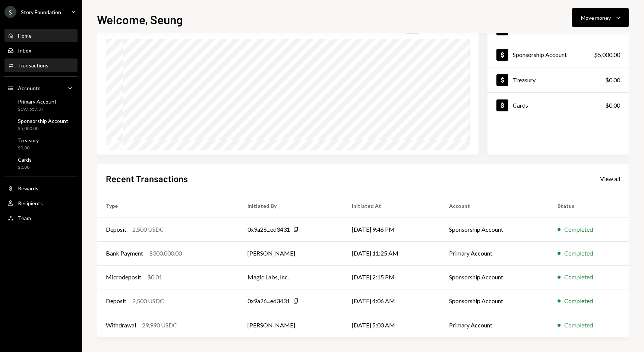 The height and width of the screenshot is (352, 644). Describe the element at coordinates (41, 65) in the screenshot. I see `a: Transactions` at that location.